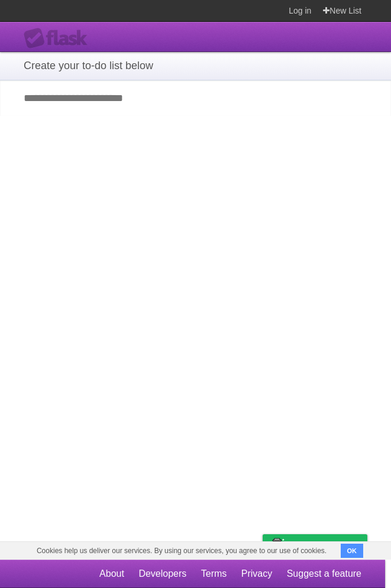 The image size is (391, 588). I want to click on button: OK, so click(352, 551).